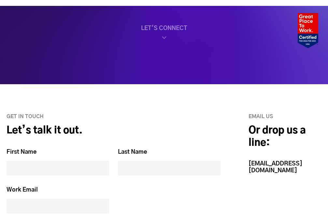 This screenshot has height=217, width=328. What do you see at coordinates (285, 137) in the screenshot?
I see `h2: Or drop us a line:` at bounding box center [285, 137].